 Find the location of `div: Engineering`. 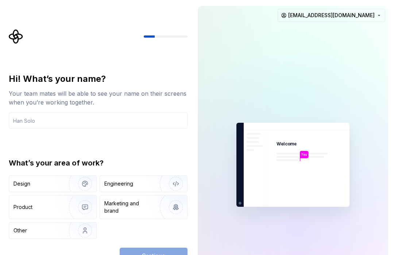

div: Engineering is located at coordinates (119, 183).